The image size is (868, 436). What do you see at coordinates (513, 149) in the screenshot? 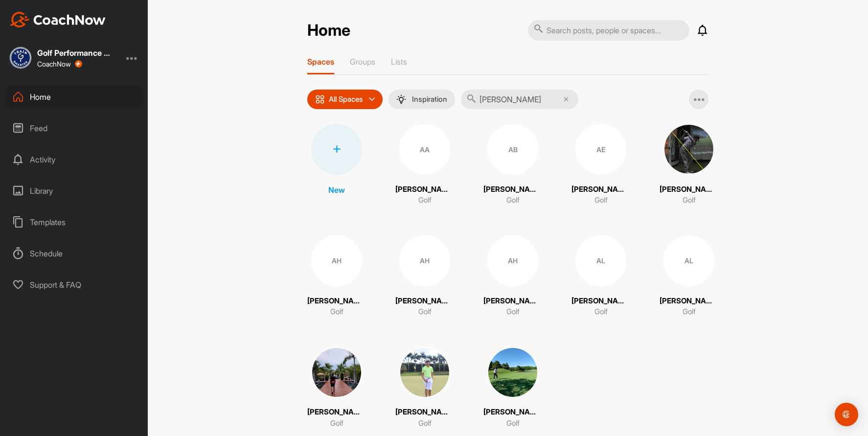
I see `div: AB` at bounding box center [513, 149].